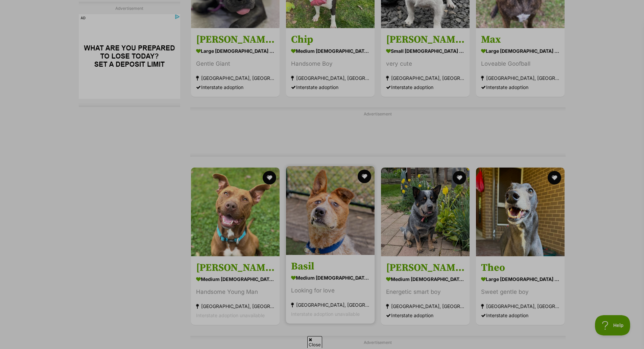 The image size is (644, 349). I want to click on h3: Basil, so click(331, 266).